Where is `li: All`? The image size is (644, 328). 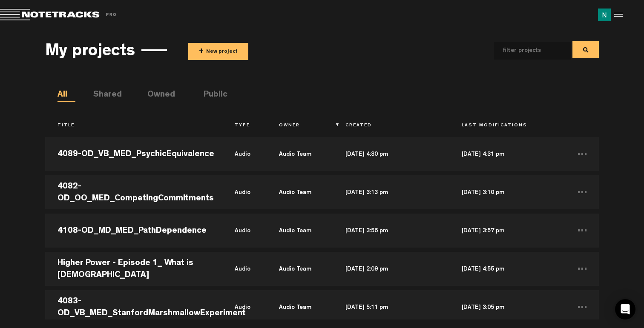
li: All is located at coordinates (66, 95).